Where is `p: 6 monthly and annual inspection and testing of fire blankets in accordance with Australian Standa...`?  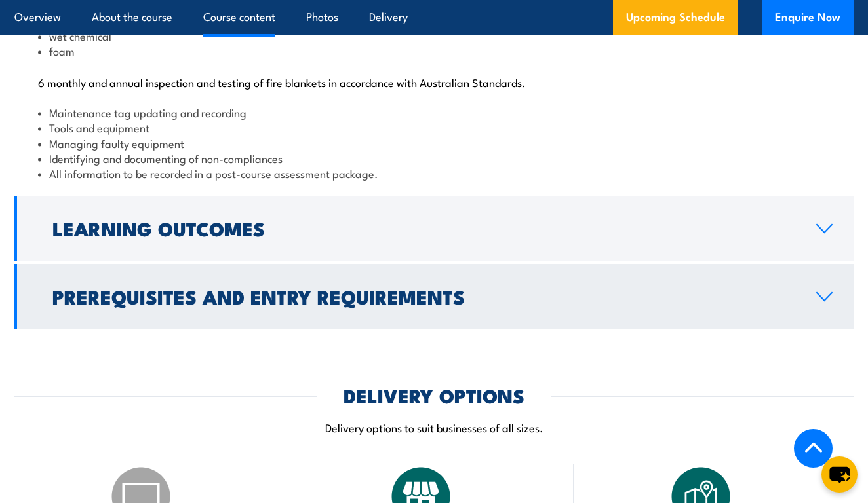 p: 6 monthly and annual inspection and testing of fire blankets in accordance with Australian Standa... is located at coordinates (434, 82).